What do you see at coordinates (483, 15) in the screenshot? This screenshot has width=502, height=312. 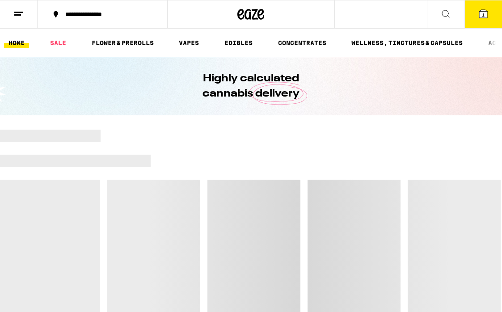 I see `span: 1` at bounding box center [483, 15].